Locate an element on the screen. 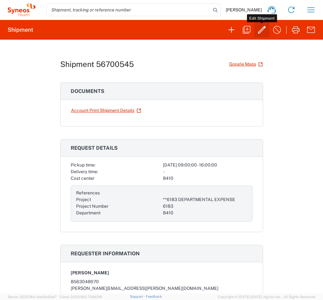 This screenshot has width=323, height=300. a: Account Print Shipment Details is located at coordinates (106, 110).